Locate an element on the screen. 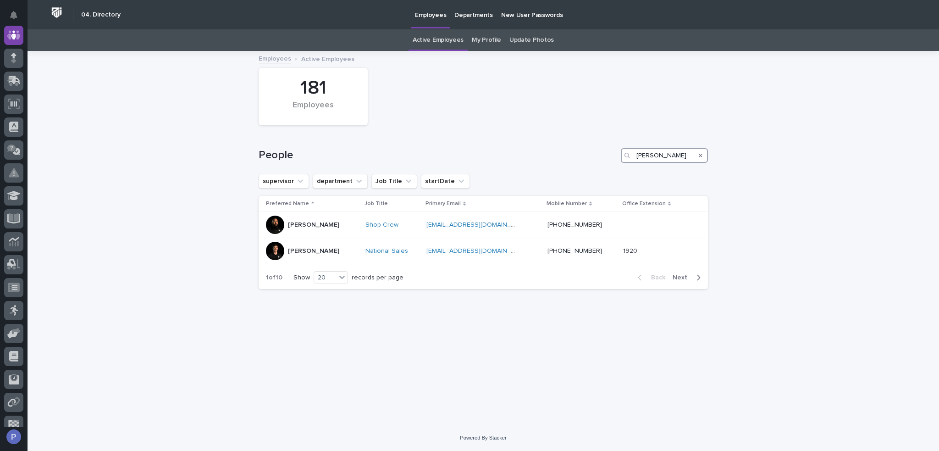 The height and width of the screenshot is (451, 939). p: 1920 is located at coordinates (631, 250).